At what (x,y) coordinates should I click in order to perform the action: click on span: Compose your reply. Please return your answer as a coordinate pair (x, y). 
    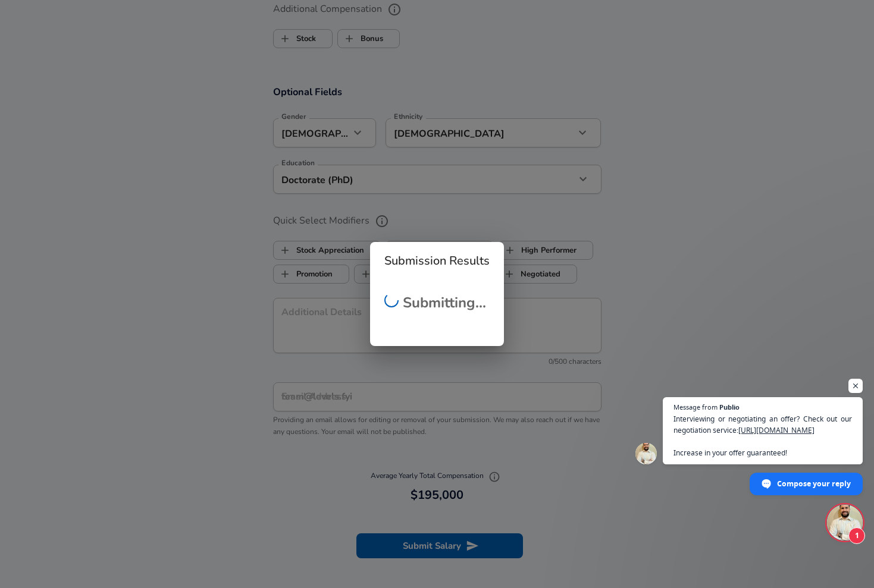
    Looking at the image, I should click on (814, 483).